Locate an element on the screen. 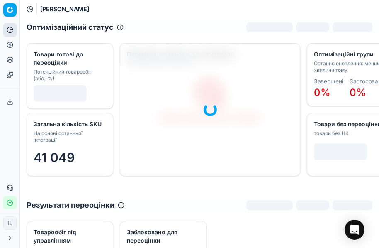 The height and width of the screenshot is (248, 379). dt: Завершені is located at coordinates (329, 81).